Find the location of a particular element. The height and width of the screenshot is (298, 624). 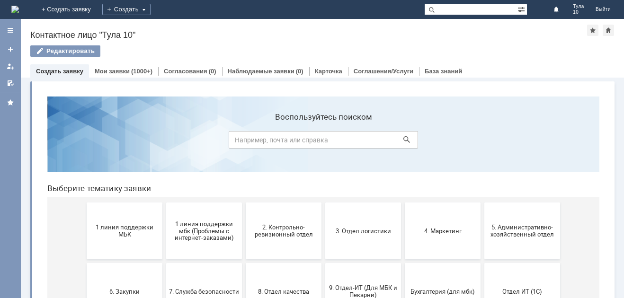

button: 4. Маркетинг is located at coordinates (403, 142).